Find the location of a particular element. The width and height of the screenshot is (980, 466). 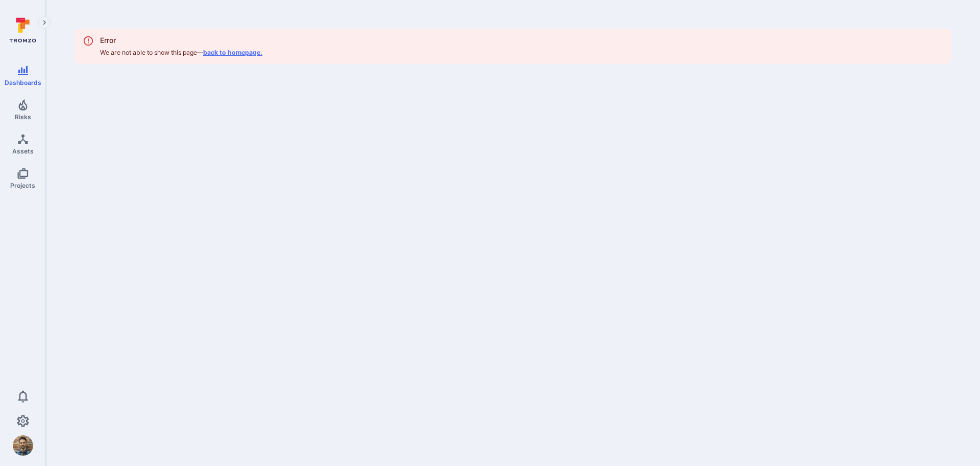

span: Dashboards is located at coordinates (23, 82).